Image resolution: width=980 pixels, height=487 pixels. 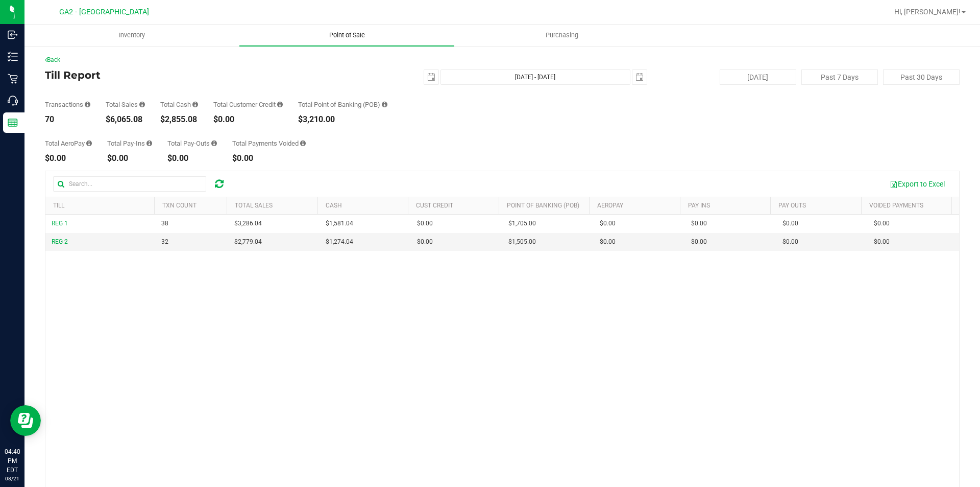 What do you see at coordinates (195, 104) in the screenshot?
I see `i: Sum of all successful, non-voided cash payment transaction amounts (excluding tips and transactio...` at bounding box center [195, 104].